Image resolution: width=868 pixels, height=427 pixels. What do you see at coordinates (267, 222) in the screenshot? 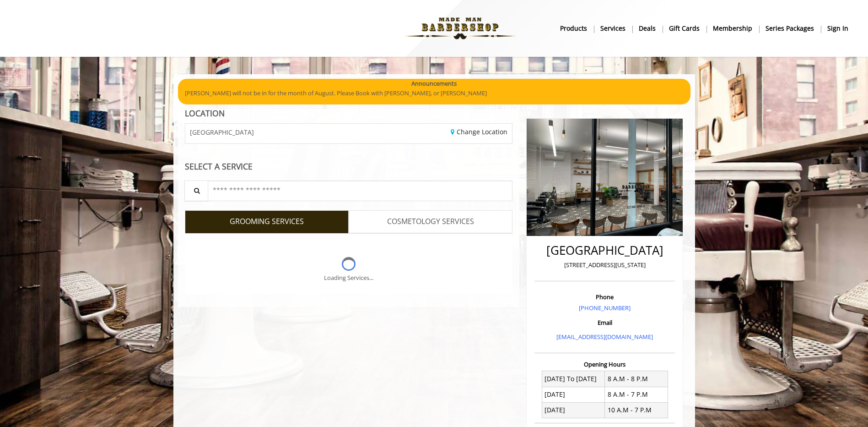
I see `span: GROOMING SERVICES` at bounding box center [267, 222].